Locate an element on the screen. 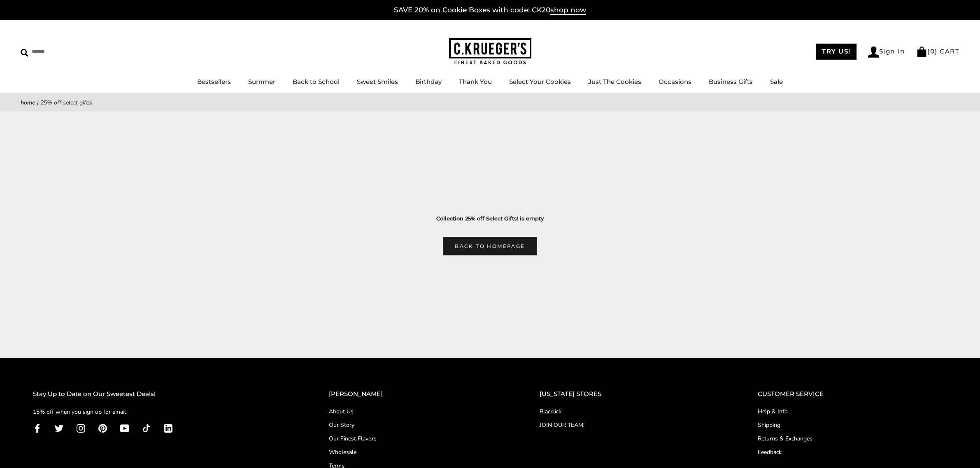  a: Wholesale is located at coordinates (417, 452).